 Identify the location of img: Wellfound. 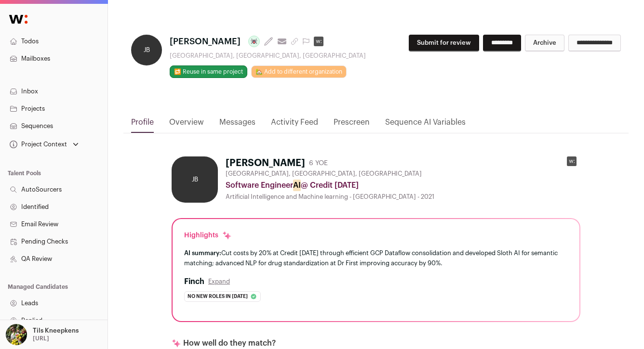
(18, 19).